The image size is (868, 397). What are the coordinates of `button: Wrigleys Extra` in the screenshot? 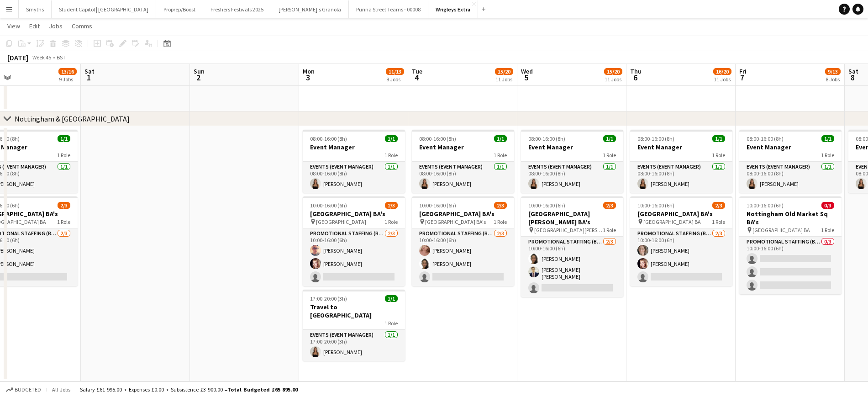 It's located at (453, 9).